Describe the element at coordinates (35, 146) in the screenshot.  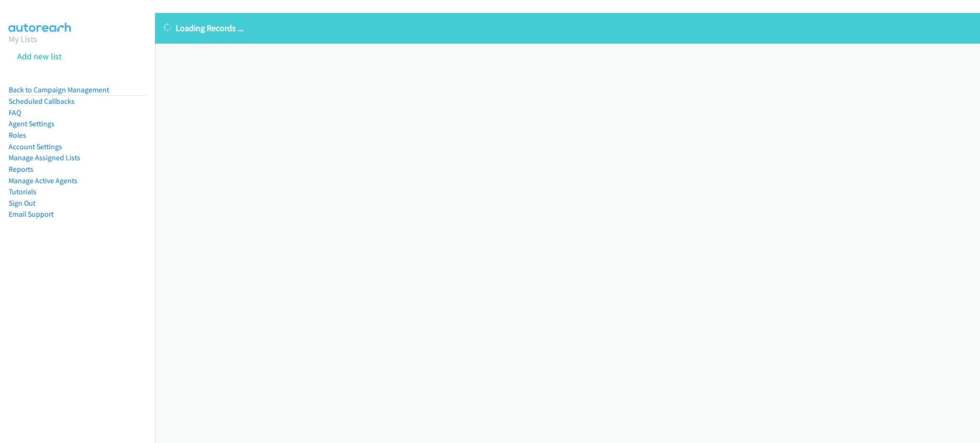
I see `a: Account Settings` at that location.